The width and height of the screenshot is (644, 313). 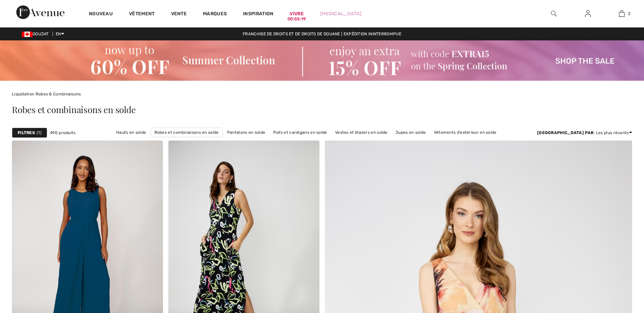 I want to click on a: Pulls et cardigans en solde, so click(x=300, y=133).